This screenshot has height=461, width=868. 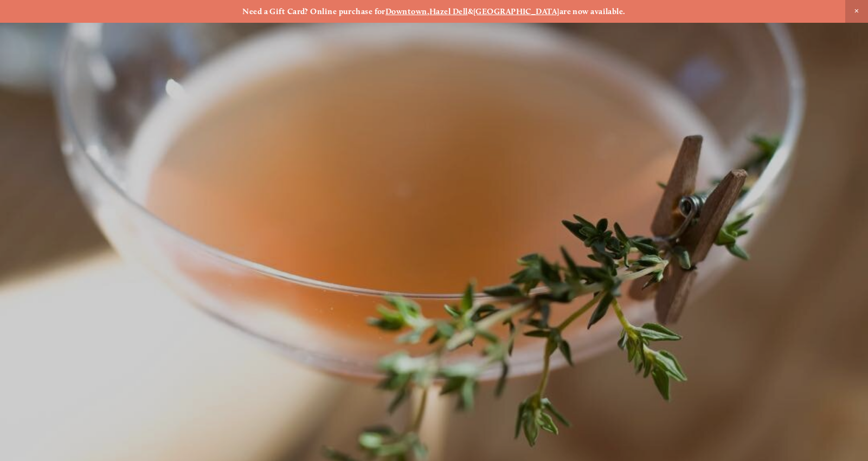 What do you see at coordinates (448, 11) in the screenshot?
I see `strong: Hazel Dell` at bounding box center [448, 11].